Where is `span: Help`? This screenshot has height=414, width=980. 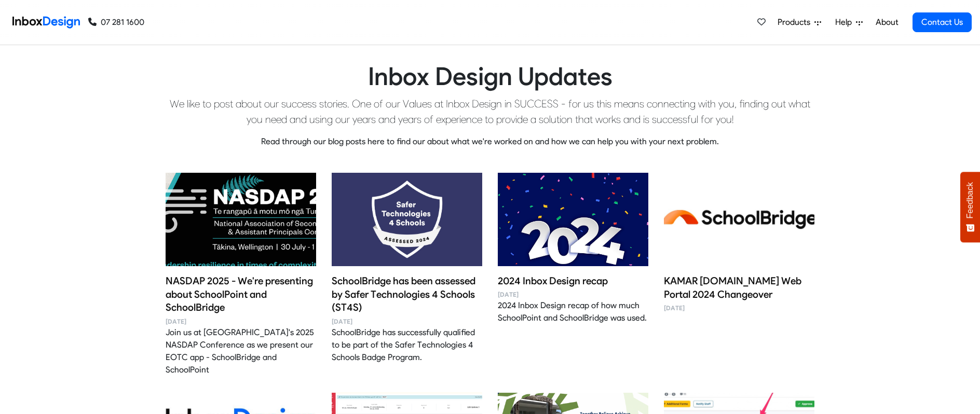
span: Help is located at coordinates (846, 22).